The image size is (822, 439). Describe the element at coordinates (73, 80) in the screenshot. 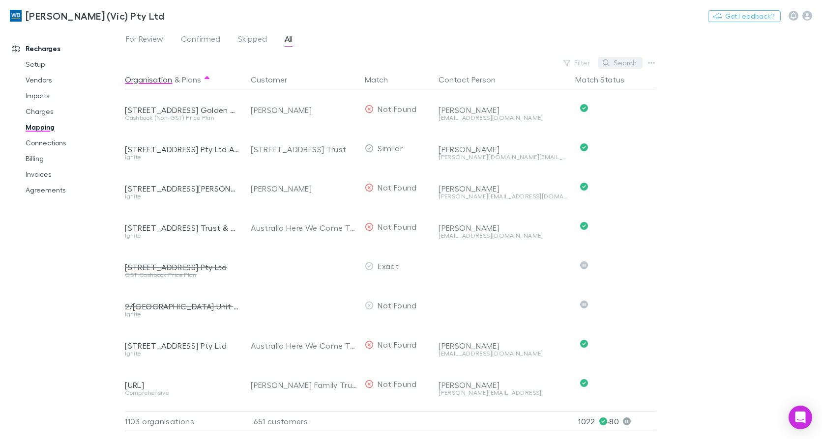

I see `a: Vendors` at that location.